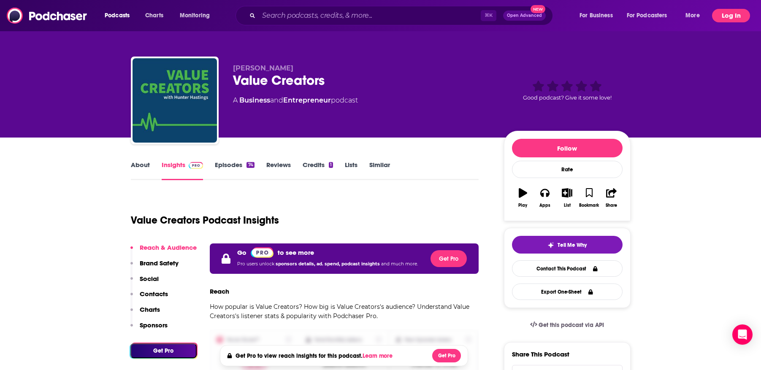 The image size is (761, 370). Describe the element at coordinates (149, 297) in the screenshot. I see `button: Contacts` at that location.